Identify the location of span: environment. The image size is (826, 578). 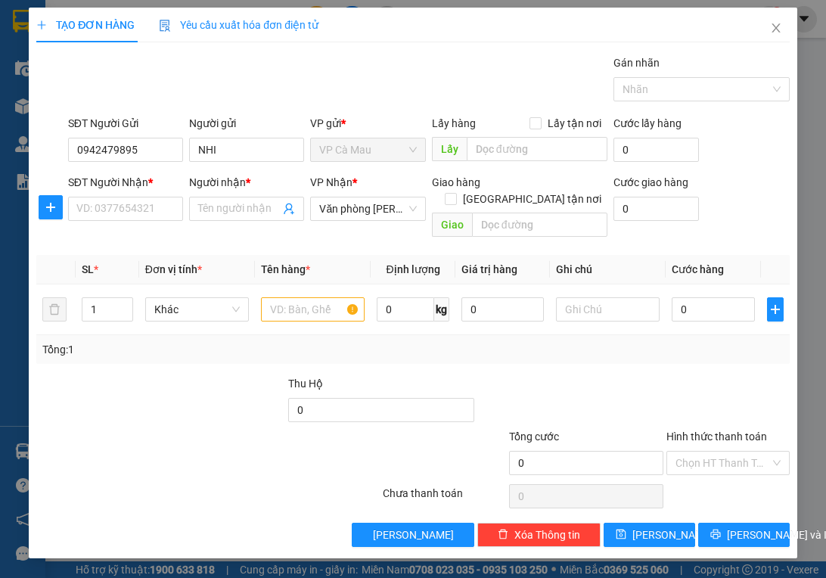
(93, 42).